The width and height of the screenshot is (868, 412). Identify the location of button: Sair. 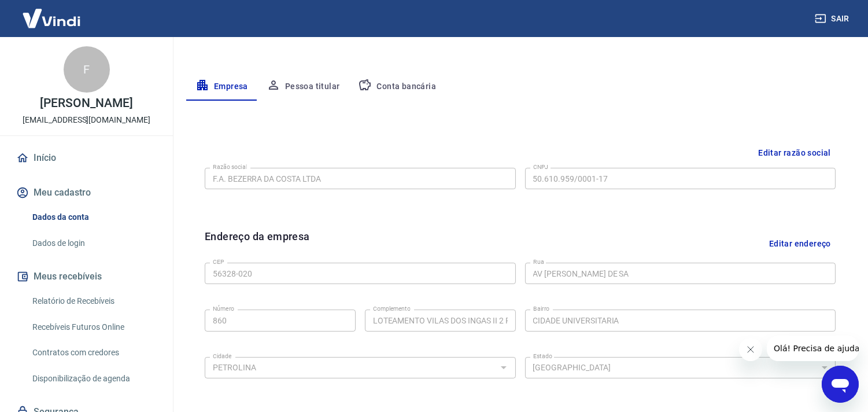
(833, 19).